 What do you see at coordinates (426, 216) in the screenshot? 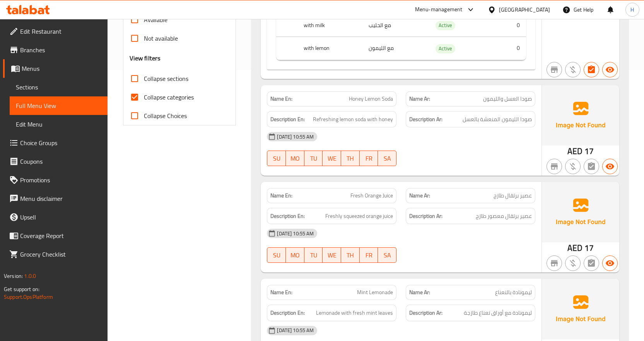
I see `strong: Description Ar:` at bounding box center [426, 216].